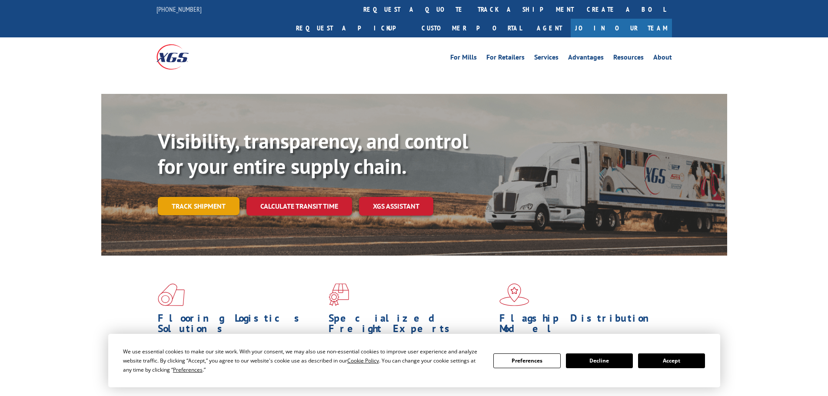 Image resolution: width=828 pixels, height=396 pixels. I want to click on a: Agent, so click(549, 28).